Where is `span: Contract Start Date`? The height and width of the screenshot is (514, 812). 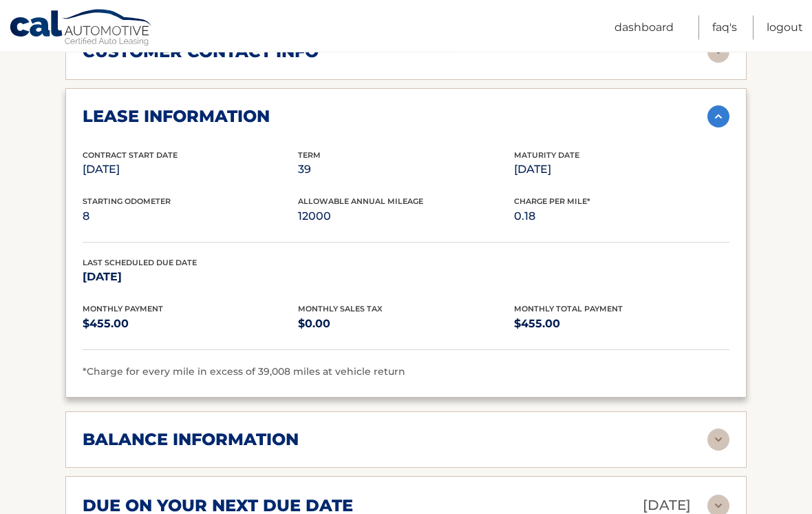
span: Contract Start Date is located at coordinates (130, 156).